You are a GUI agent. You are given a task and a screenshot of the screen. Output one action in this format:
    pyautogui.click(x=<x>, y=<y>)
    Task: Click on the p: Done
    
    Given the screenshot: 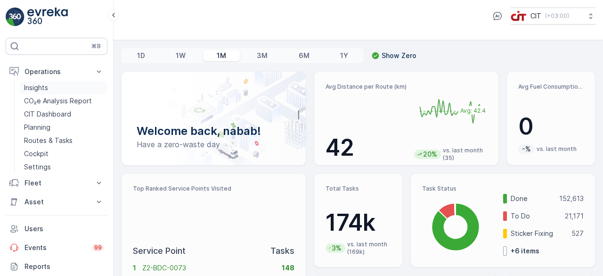 What is the action you would take?
    pyautogui.click(x=532, y=198)
    